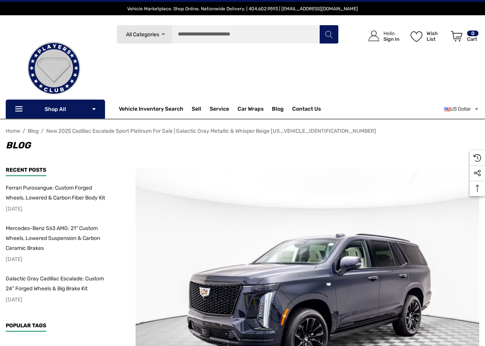 The width and height of the screenshot is (485, 346). What do you see at coordinates (427, 36) in the screenshot?
I see `a: Wish List Wish List` at bounding box center [427, 36].